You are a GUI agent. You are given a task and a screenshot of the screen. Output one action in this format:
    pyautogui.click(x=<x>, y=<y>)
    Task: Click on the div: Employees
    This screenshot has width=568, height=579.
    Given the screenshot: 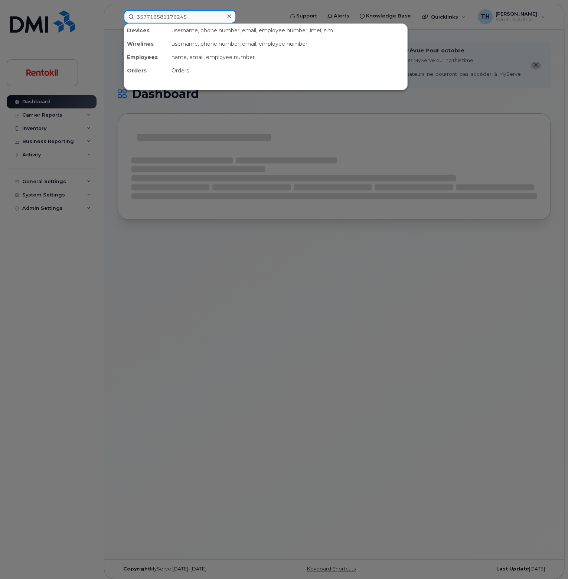 What is the action you would take?
    pyautogui.click(x=146, y=57)
    